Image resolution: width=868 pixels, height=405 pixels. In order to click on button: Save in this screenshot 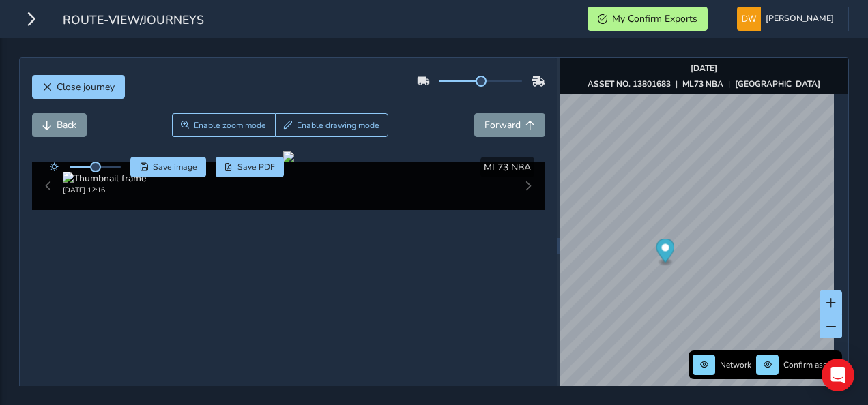, I will do `click(168, 167)`.